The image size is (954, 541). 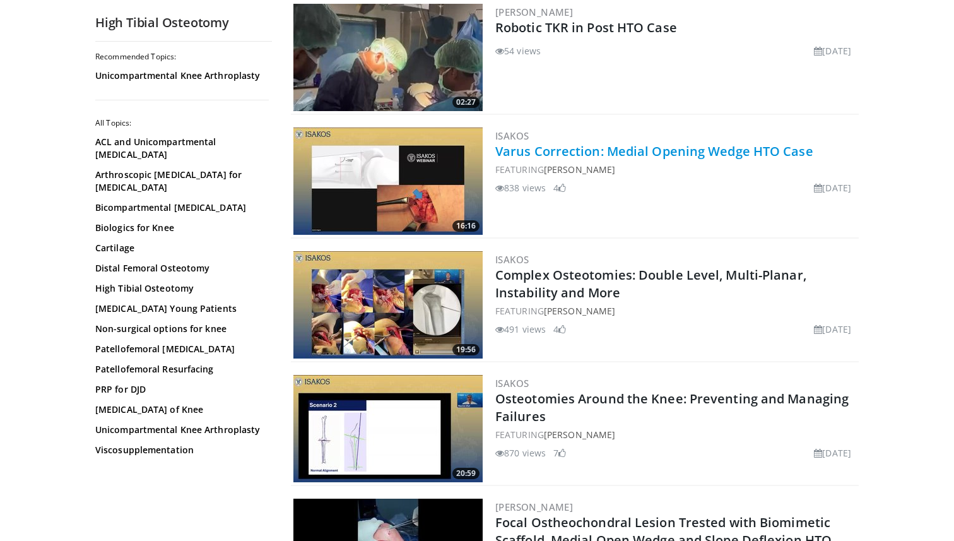 I want to click on a: Viscosupplementation, so click(x=181, y=450).